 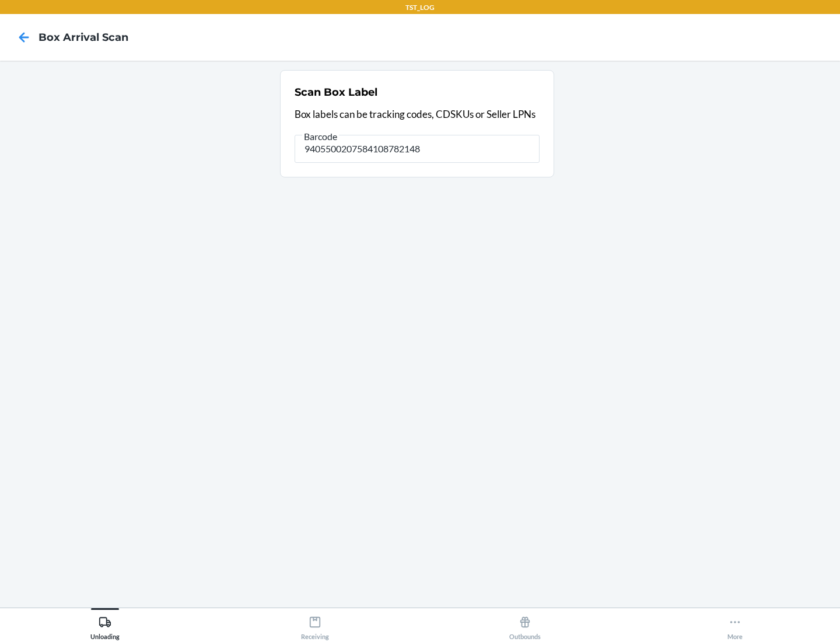 I want to click on button: More, so click(x=735, y=624).